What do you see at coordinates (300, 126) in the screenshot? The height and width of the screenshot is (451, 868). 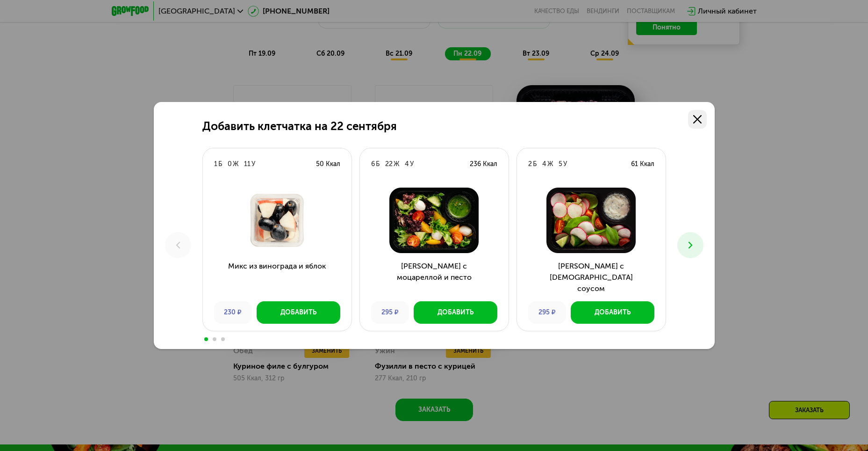 I see `h2: Добавить клетчатка на 22 сентября` at bounding box center [300, 126].